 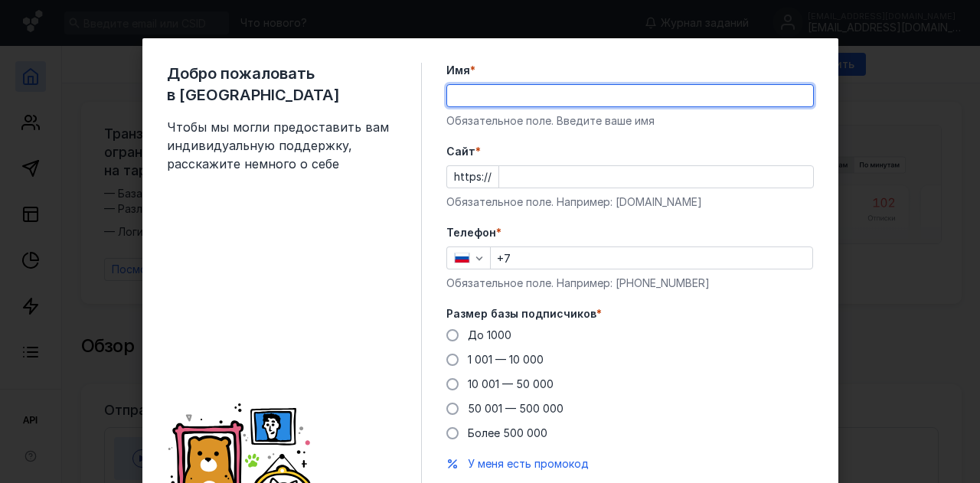 I want to click on span: 50 001 — 500 000, so click(x=515, y=408).